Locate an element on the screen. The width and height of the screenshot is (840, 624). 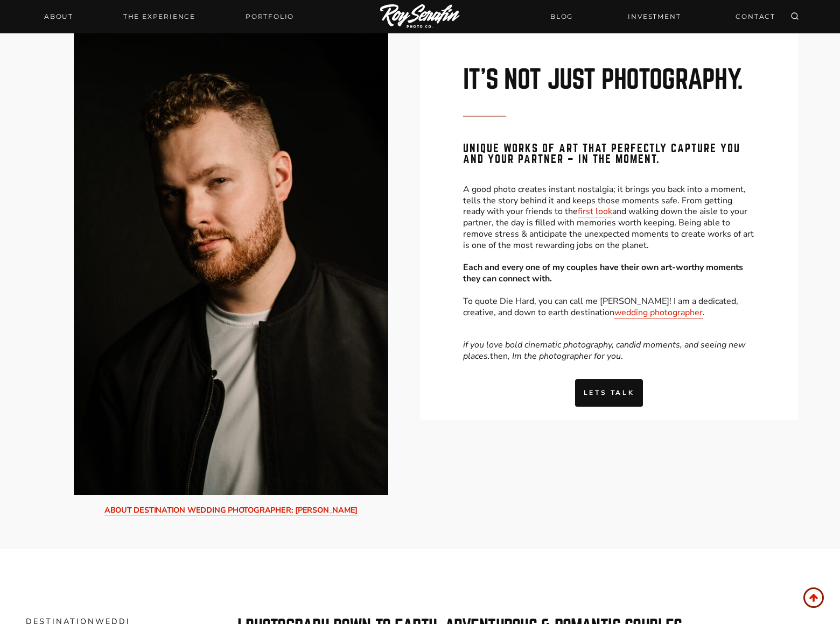
span: lets talk is located at coordinates (609, 393).